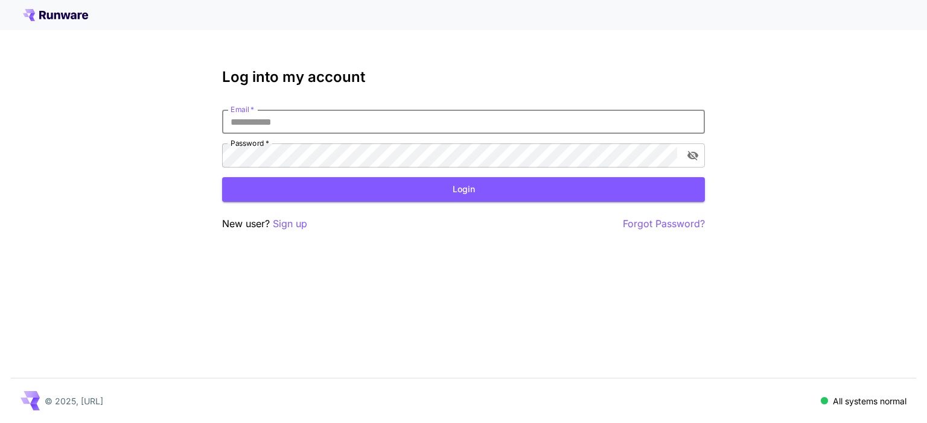  What do you see at coordinates (463, 77) in the screenshot?
I see `h3: Log into my account` at bounding box center [463, 77].